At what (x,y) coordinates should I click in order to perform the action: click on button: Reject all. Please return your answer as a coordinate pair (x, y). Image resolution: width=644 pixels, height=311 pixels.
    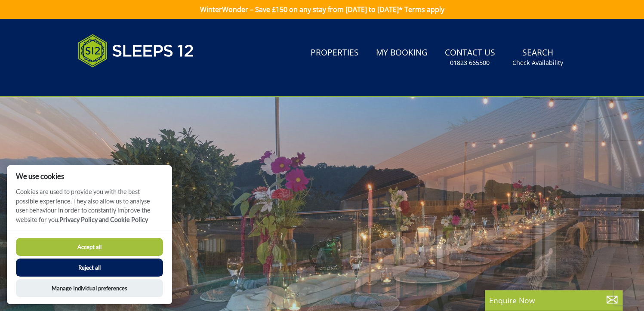
    Looking at the image, I should click on (89, 267).